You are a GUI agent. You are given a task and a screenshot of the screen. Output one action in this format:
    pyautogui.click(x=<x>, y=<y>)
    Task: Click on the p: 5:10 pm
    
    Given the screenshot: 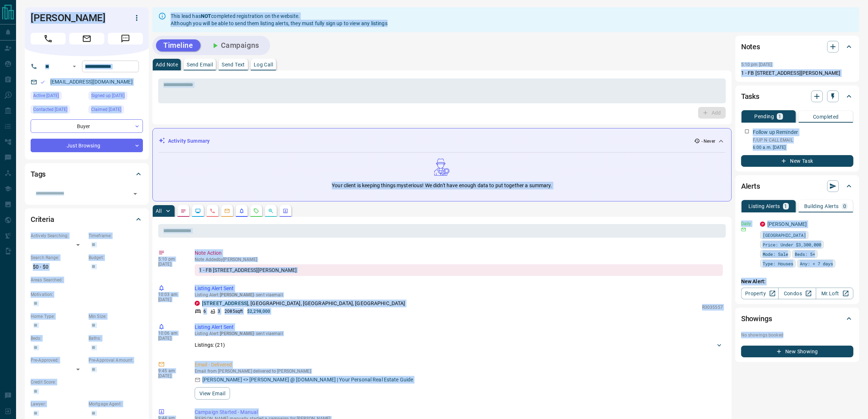 What is the action you would take?
    pyautogui.click(x=171, y=259)
    